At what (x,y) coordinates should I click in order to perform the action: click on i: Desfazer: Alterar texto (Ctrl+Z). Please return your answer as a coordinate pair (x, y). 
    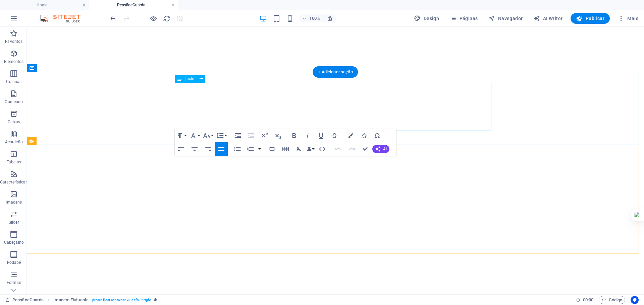
    Looking at the image, I should click on (113, 19).